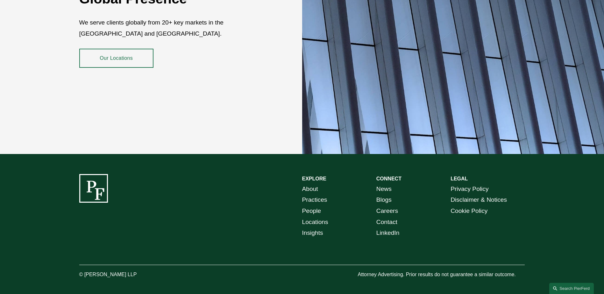 The image size is (604, 294). I want to click on a: Insights, so click(312, 233).